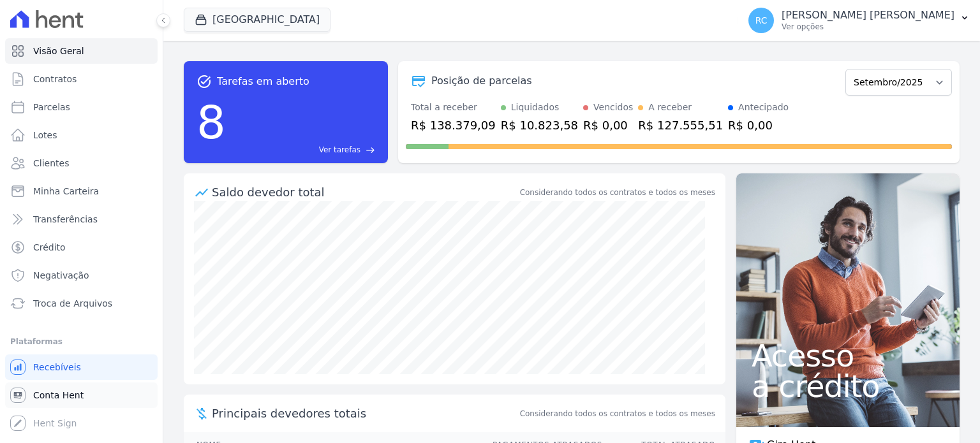 The height and width of the screenshot is (443, 980). Describe the element at coordinates (370, 150) in the screenshot. I see `span: east` at that location.